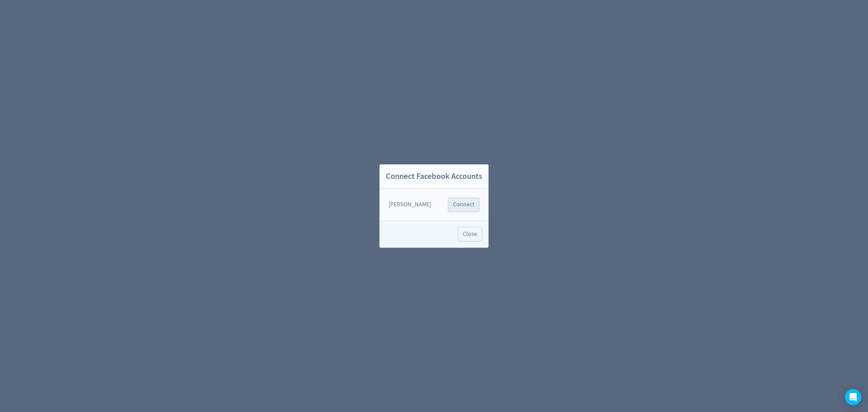 Image resolution: width=868 pixels, height=412 pixels. What do you see at coordinates (470, 234) in the screenshot?
I see `button: Close` at bounding box center [470, 234].